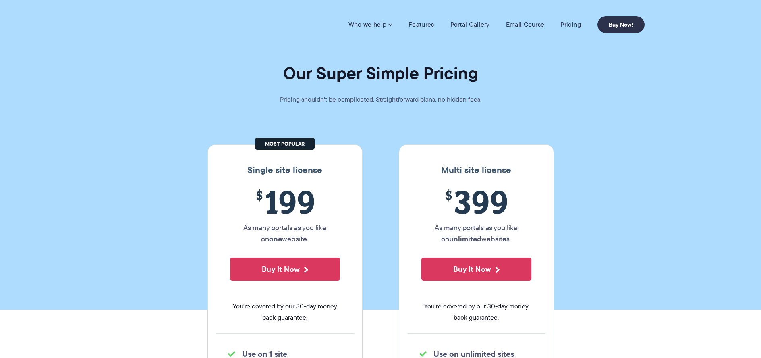  Describe the element at coordinates (476, 233) in the screenshot. I see `p: As many portals as you like on websites.` at that location.